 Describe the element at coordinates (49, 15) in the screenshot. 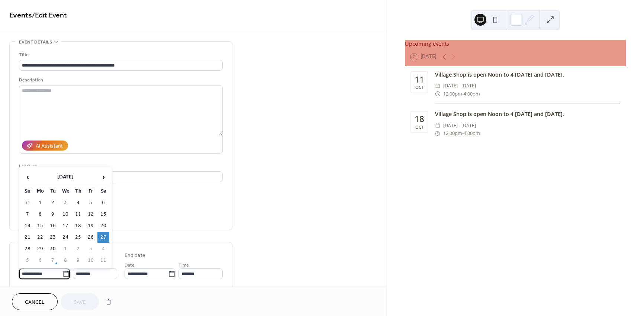

I see `span: / Edit Event` at that location.